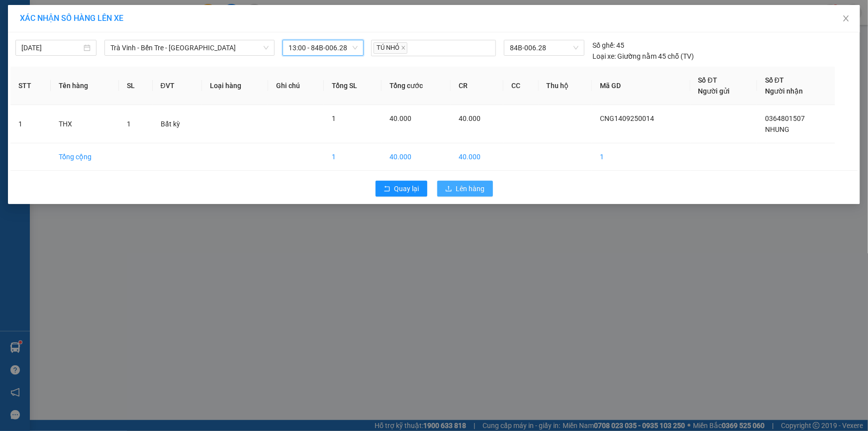  I want to click on td: THX, so click(85, 123).